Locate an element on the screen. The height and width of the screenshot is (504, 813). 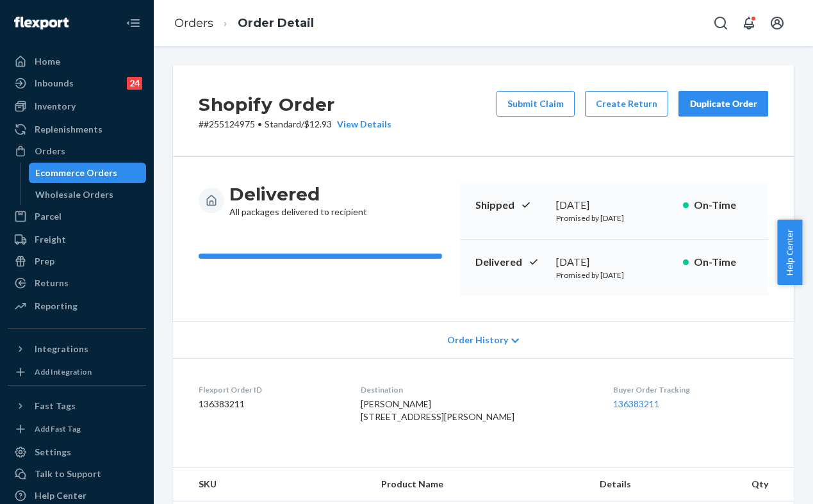
a: Wholesale Orders is located at coordinates (88, 195).